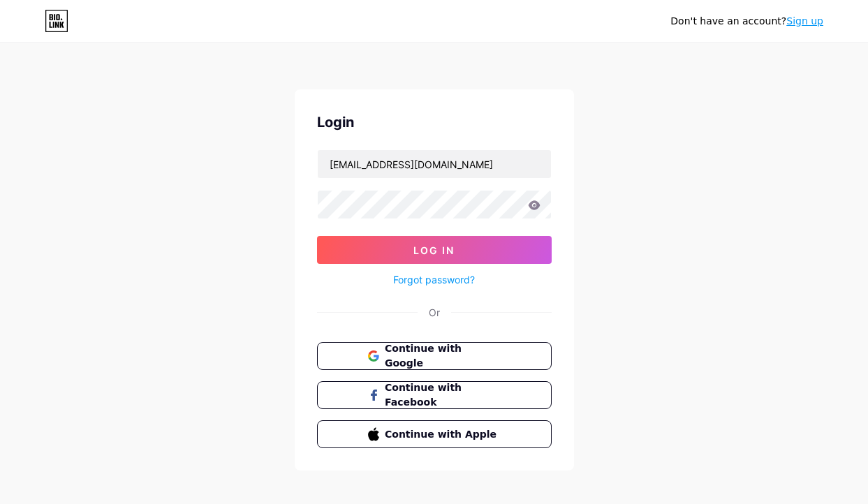 The image size is (868, 504). What do you see at coordinates (434, 250) in the screenshot?
I see `span: Log In` at bounding box center [434, 250].